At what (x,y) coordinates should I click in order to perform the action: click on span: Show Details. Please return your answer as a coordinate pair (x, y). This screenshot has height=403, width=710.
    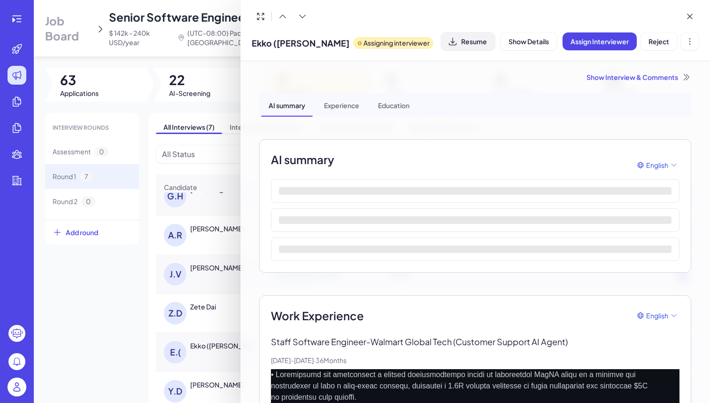
    Looking at the image, I should click on (529, 41).